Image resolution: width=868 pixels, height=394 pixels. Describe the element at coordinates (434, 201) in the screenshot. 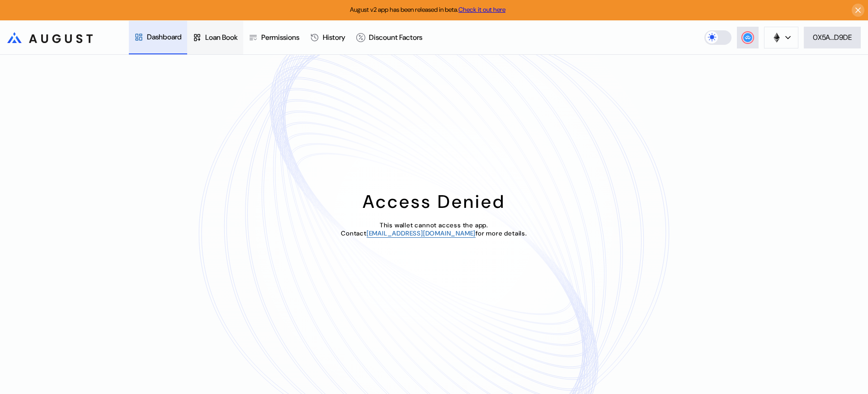

I see `div: Access Denied` at that location.